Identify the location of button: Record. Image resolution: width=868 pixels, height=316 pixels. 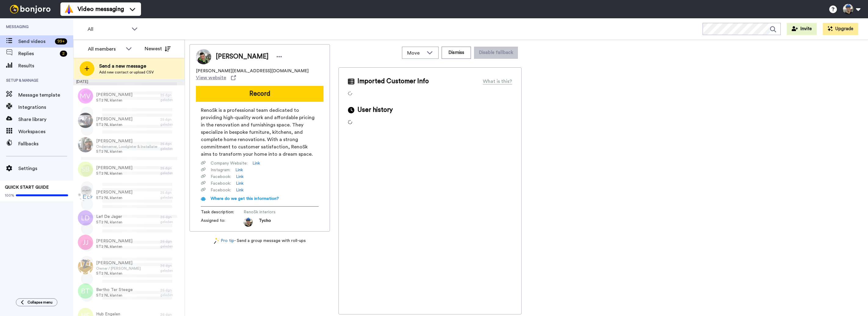
(260, 94).